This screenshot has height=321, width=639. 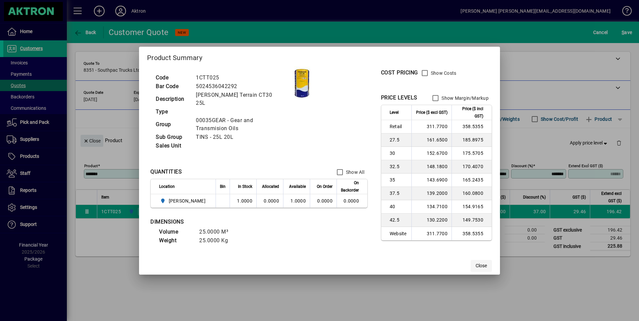 I want to click on div: COST PRICING, so click(x=399, y=73).